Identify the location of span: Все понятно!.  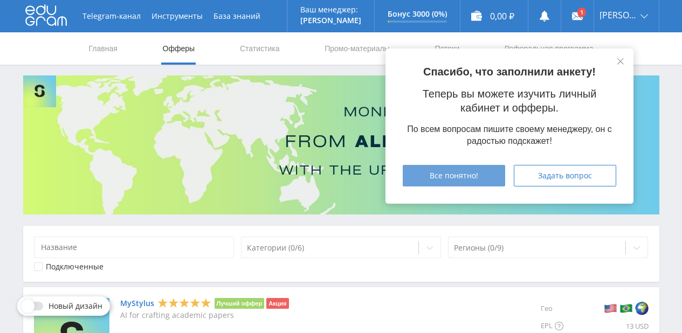
(454, 176).